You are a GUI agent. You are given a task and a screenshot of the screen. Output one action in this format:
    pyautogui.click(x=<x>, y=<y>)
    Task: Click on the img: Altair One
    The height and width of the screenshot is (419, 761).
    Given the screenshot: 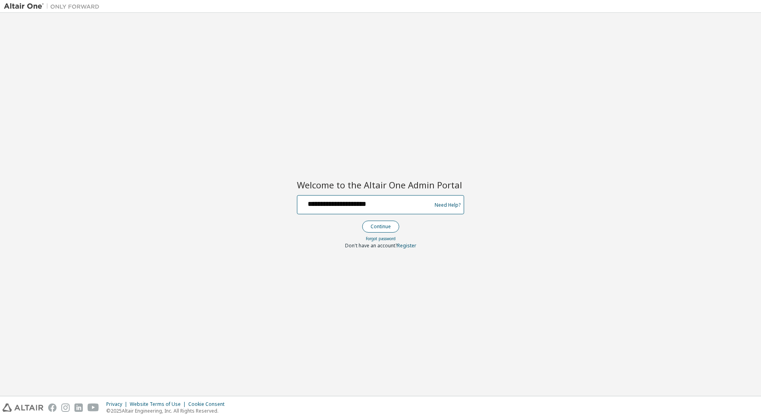 What is the action you would take?
    pyautogui.click(x=54, y=6)
    